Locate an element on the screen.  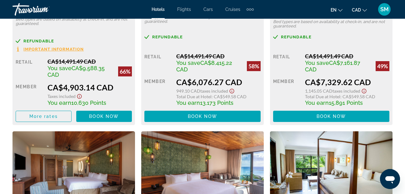
span: SM is located at coordinates (384, 9).